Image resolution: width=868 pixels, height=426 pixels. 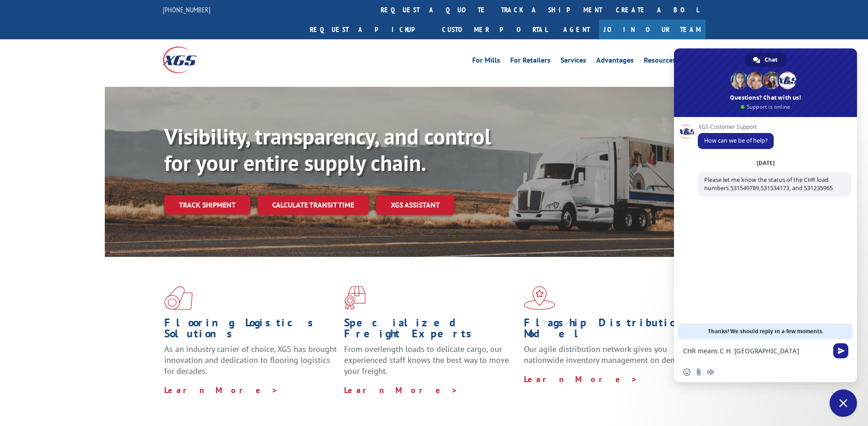 I want to click on span: How can we be of help?, so click(x=736, y=140).